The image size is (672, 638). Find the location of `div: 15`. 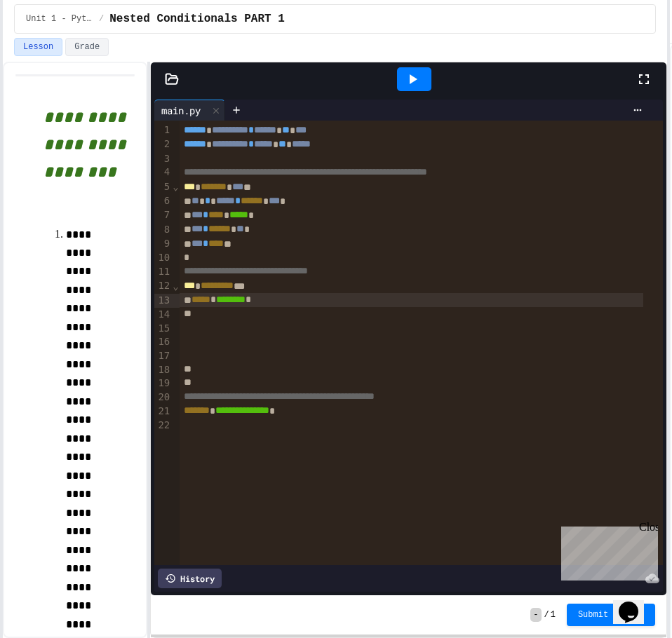

div: 15 is located at coordinates (163, 329).